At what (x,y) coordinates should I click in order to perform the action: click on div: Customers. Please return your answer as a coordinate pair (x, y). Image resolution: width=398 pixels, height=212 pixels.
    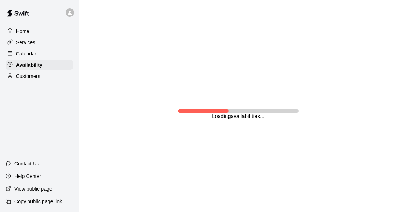
    Looking at the image, I should click on (39, 76).